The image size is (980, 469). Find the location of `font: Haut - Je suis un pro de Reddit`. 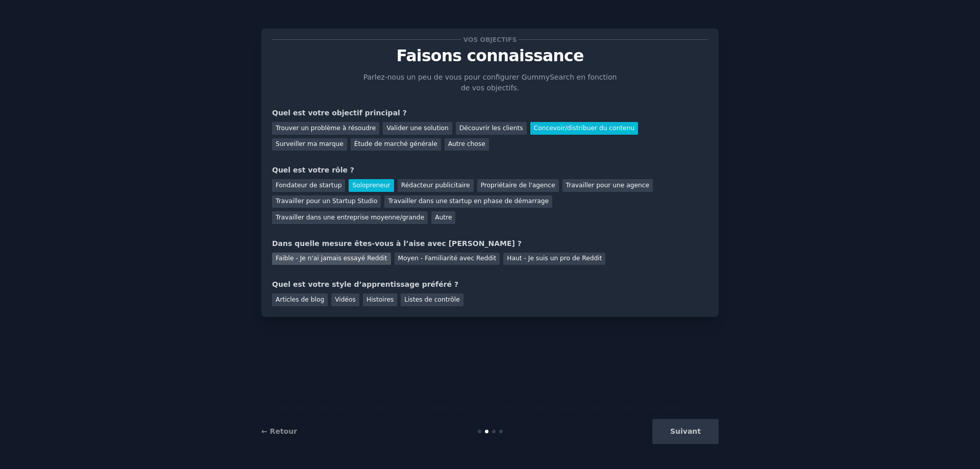

font: Haut - Je suis un pro de Reddit is located at coordinates (555, 258).